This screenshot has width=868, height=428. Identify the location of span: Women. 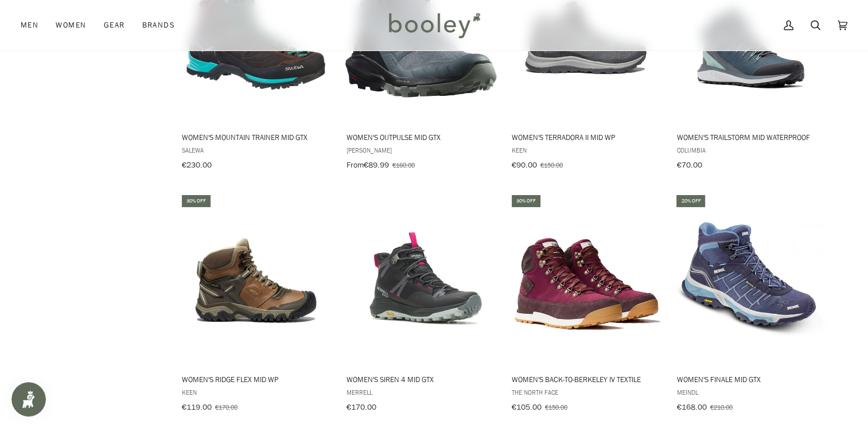
(71, 25).